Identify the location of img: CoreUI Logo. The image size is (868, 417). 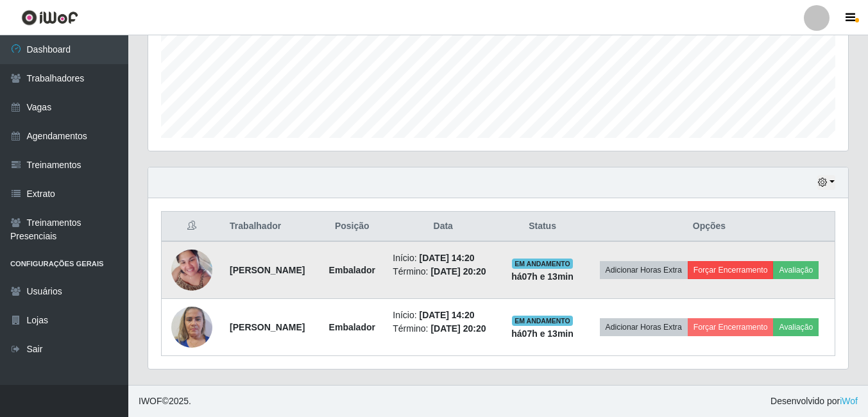
(49, 18).